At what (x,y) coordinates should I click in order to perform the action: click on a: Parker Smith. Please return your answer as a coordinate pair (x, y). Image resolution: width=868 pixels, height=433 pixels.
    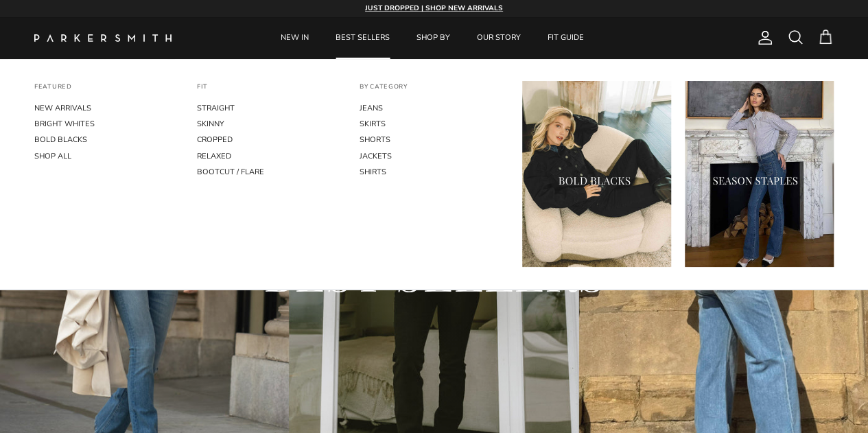
    Looking at the image, I should click on (103, 38).